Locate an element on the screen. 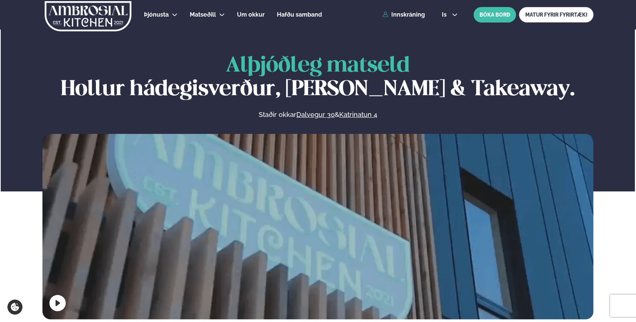  a: Um okkur is located at coordinates (251, 15).